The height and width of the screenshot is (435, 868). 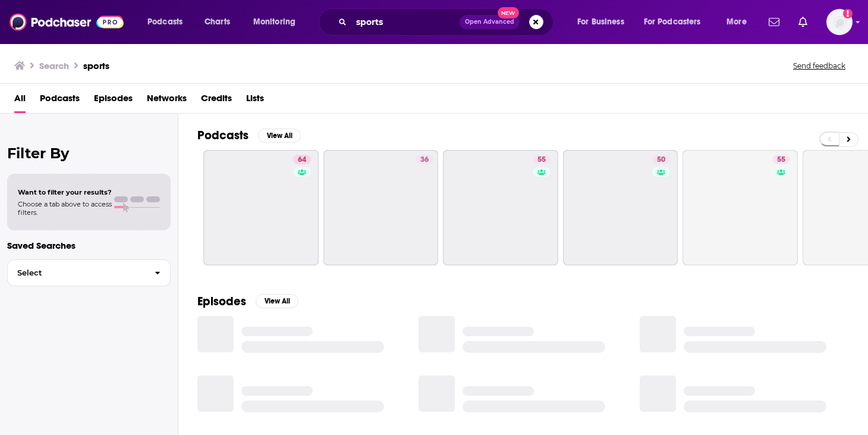 What do you see at coordinates (54, 65) in the screenshot?
I see `h3: Search` at bounding box center [54, 65].